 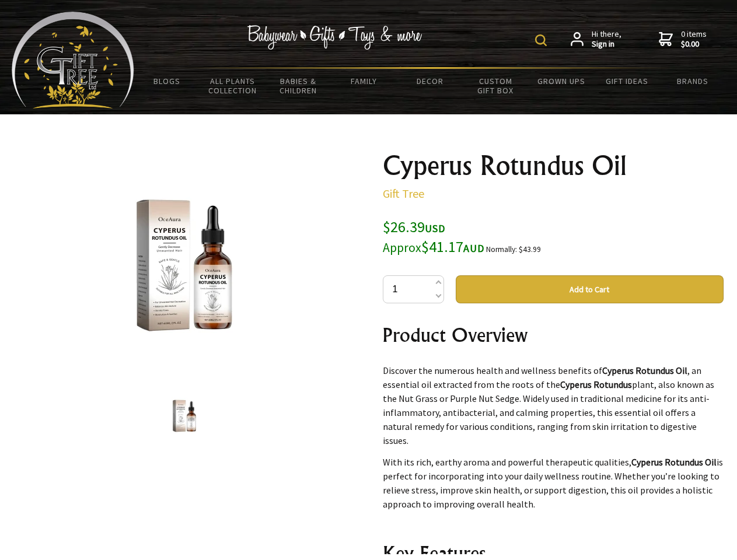 What do you see at coordinates (402, 248) in the screenshot?
I see `small: Approx` at bounding box center [402, 248].